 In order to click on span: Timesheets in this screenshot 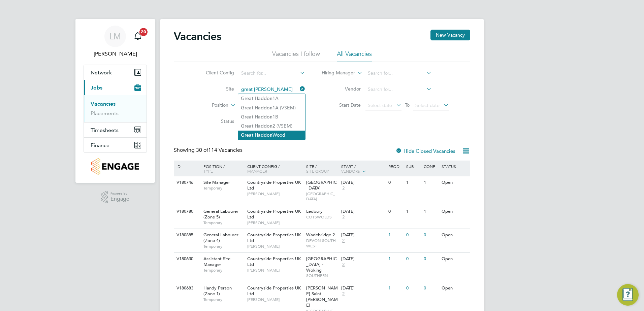, I will do `click(104, 130)`.